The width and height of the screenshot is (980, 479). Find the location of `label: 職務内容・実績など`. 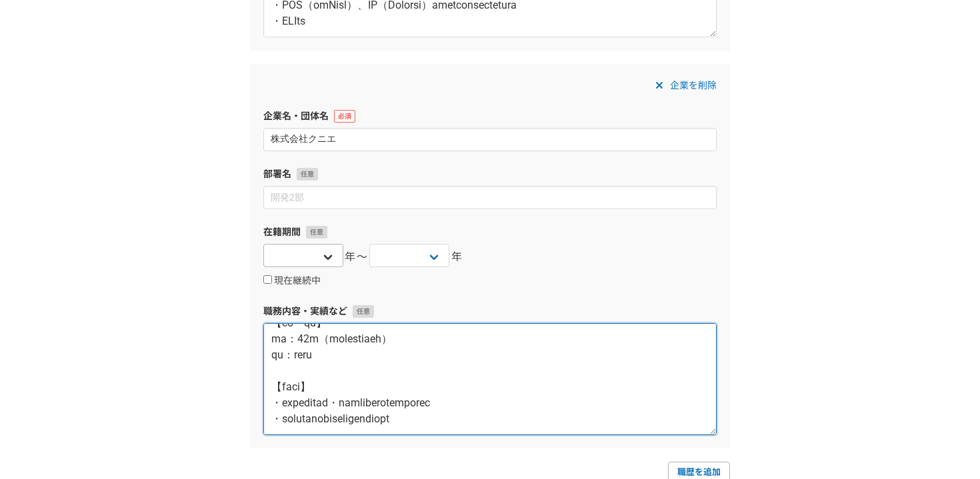

label: 職務内容・実績など is located at coordinates (490, 311).